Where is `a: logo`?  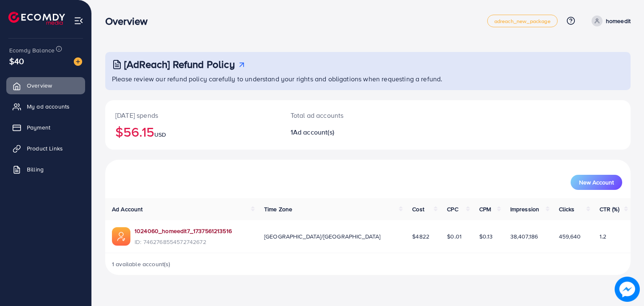
a: logo is located at coordinates (37, 18).